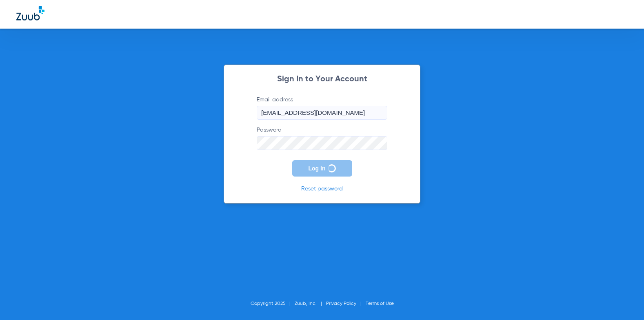 This screenshot has height=320, width=644. Describe the element at coordinates (311, 303) in the screenshot. I see `li: Zuub, Inc.` at that location.